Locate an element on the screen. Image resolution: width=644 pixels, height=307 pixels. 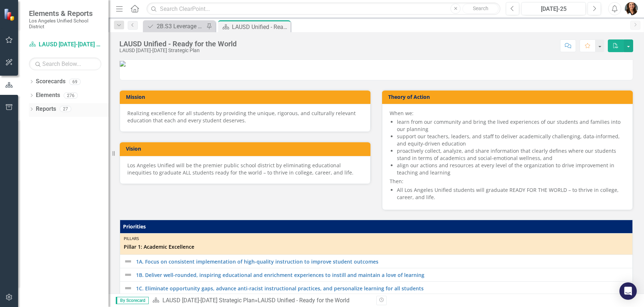
h3: Mission is located at coordinates (246, 97).